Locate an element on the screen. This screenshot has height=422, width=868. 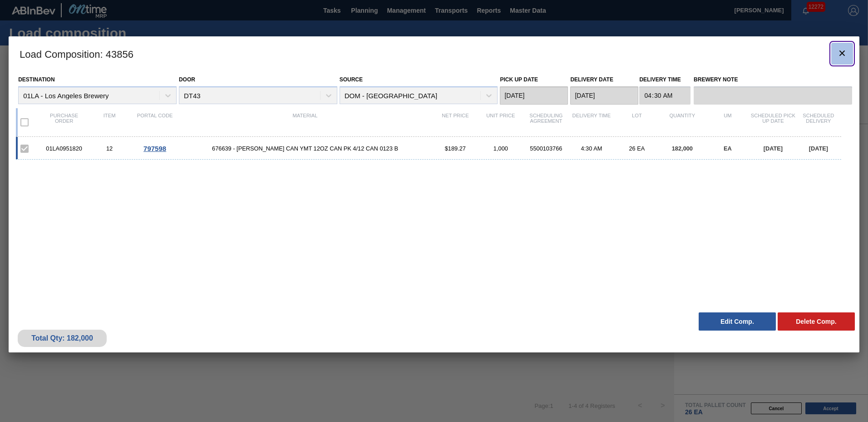
span: 182,000 is located at coordinates (683, 148).